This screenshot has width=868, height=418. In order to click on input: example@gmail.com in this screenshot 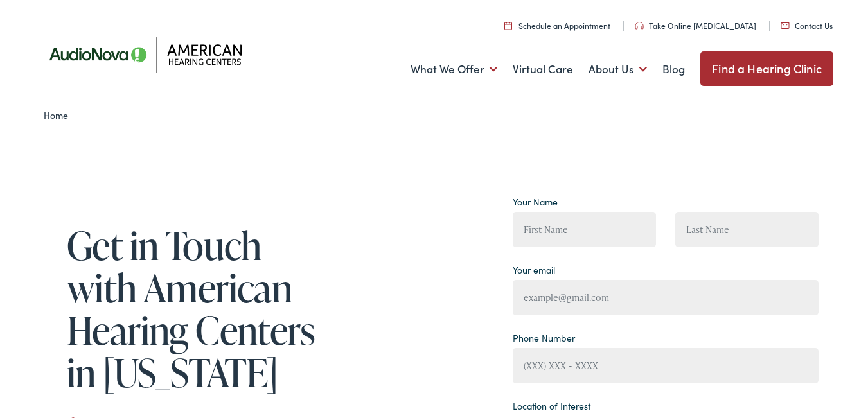, I will do `click(666, 298)`.